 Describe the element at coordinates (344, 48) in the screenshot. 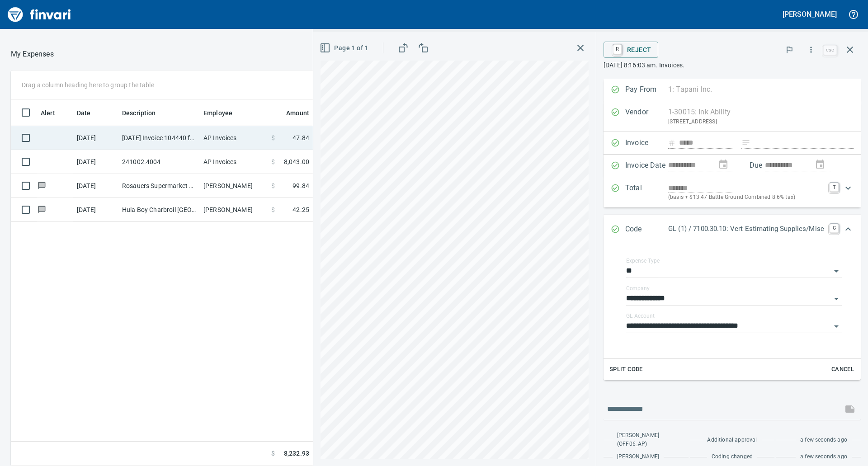

I see `span: Page 1 of 1` at that location.